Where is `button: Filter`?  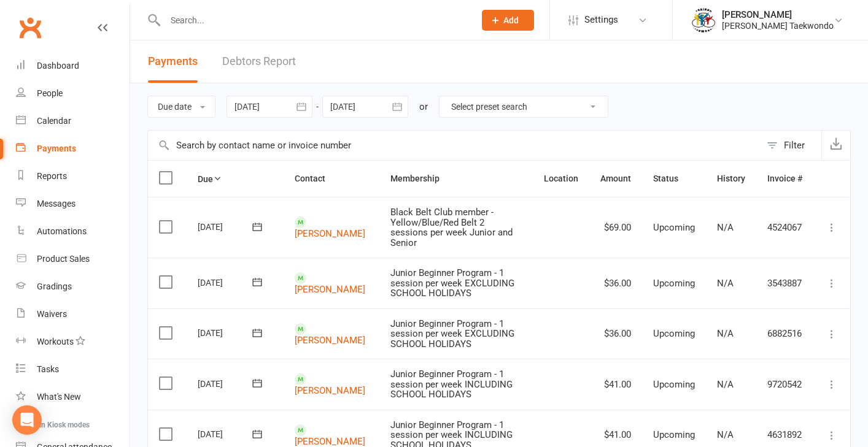
button: Filter is located at coordinates (791, 145).